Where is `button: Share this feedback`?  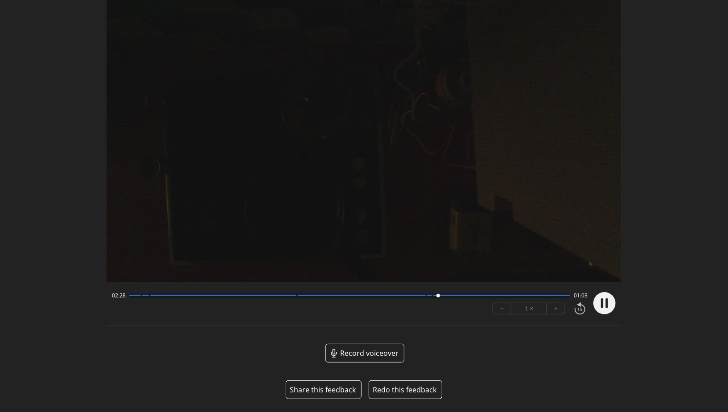 button: Share this feedback is located at coordinates (323, 390).